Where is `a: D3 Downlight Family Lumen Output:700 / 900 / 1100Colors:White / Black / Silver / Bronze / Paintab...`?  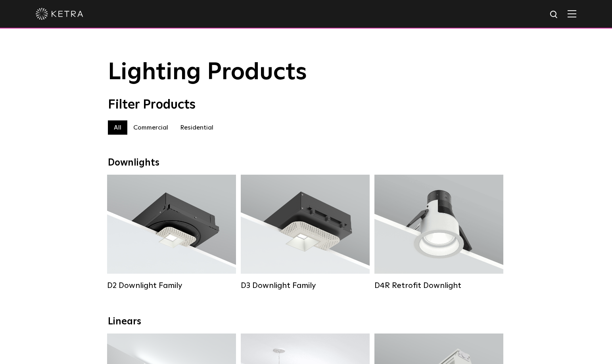
a: D3 Downlight Family Lumen Output:700 / 900 / 1100Colors:White / Black / Silver / Bronze / Paintab... is located at coordinates (305, 233).